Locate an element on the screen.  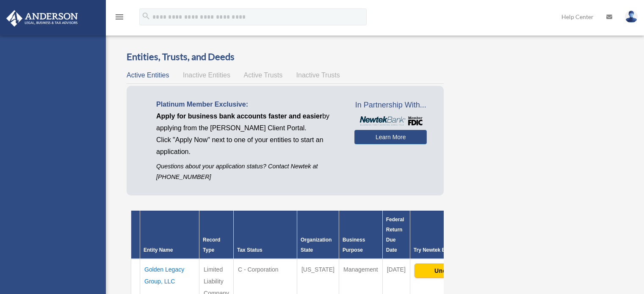
i: menu is located at coordinates (119, 17).